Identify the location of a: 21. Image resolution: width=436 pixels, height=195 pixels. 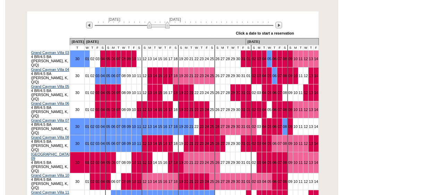
(191, 163).